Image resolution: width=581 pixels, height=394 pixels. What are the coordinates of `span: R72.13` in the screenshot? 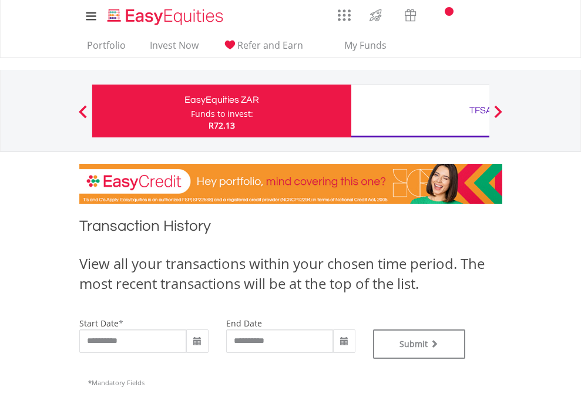 It's located at (221, 125).